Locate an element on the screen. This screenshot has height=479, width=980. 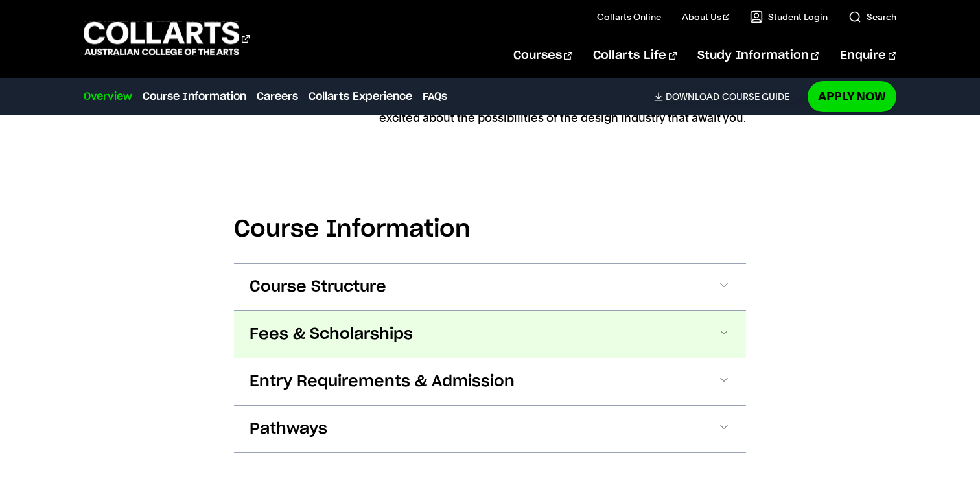
a: Courses is located at coordinates (542, 55).